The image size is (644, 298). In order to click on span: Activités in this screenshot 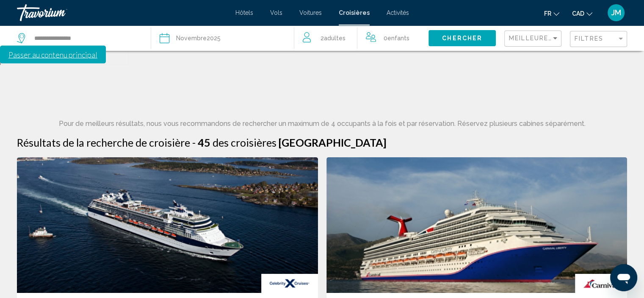, I will do `click(397, 13)`.